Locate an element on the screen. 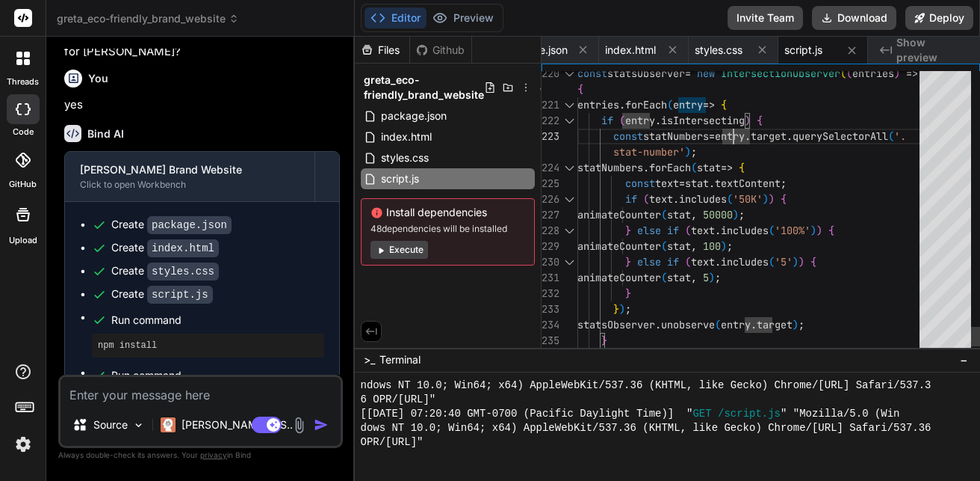 This screenshot has width=980, height=481. div: 229 is located at coordinates (549, 246).